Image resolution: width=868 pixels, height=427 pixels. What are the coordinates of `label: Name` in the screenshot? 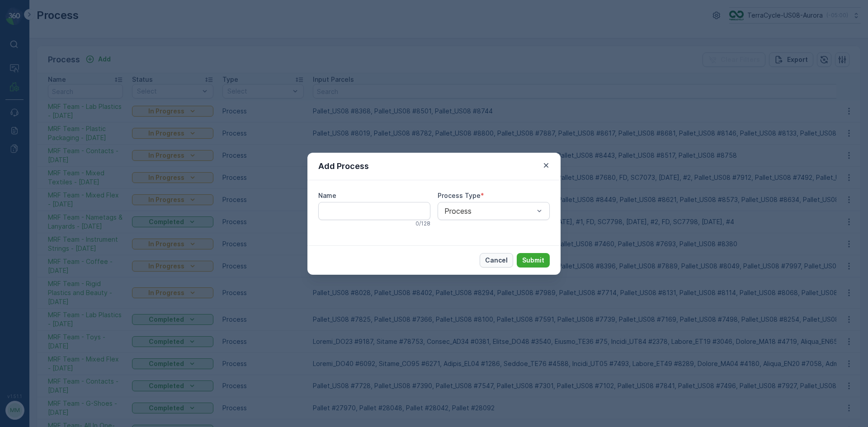 It's located at (327, 195).